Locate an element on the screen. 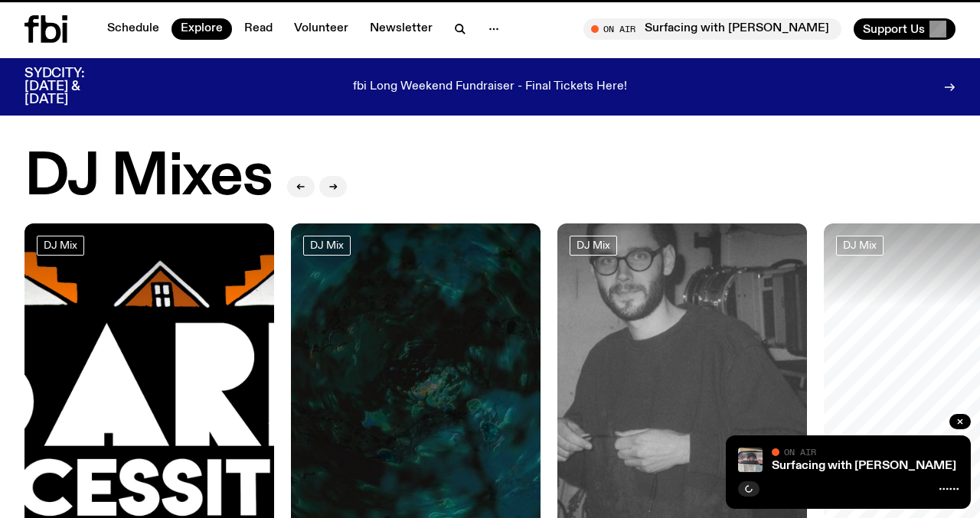 This screenshot has height=518, width=980. p: fbi Long Weekend Fundraiser - Final Tickets Here! is located at coordinates (490, 87).